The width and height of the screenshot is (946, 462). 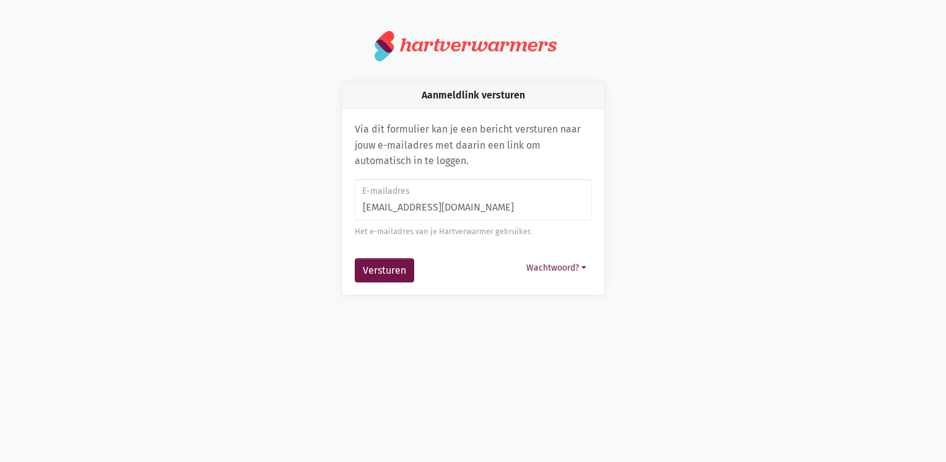 What do you see at coordinates (472, 191) in the screenshot?
I see `label: E-mailadres` at bounding box center [472, 191].